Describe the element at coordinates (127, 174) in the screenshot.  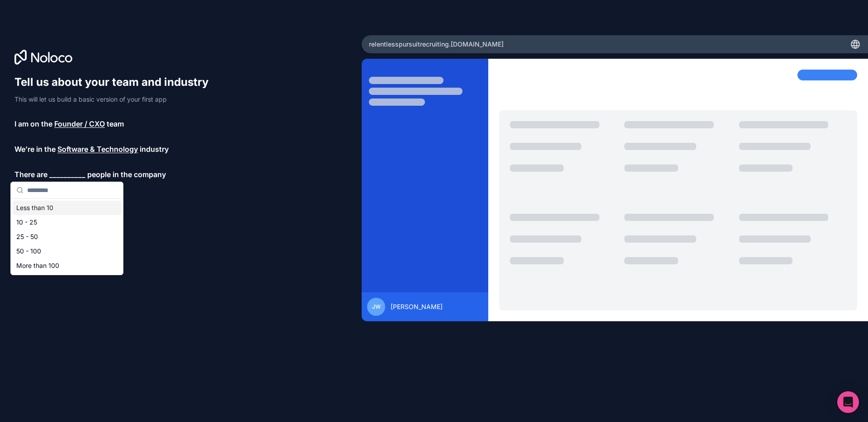
I see `span: people in the company` at that location.